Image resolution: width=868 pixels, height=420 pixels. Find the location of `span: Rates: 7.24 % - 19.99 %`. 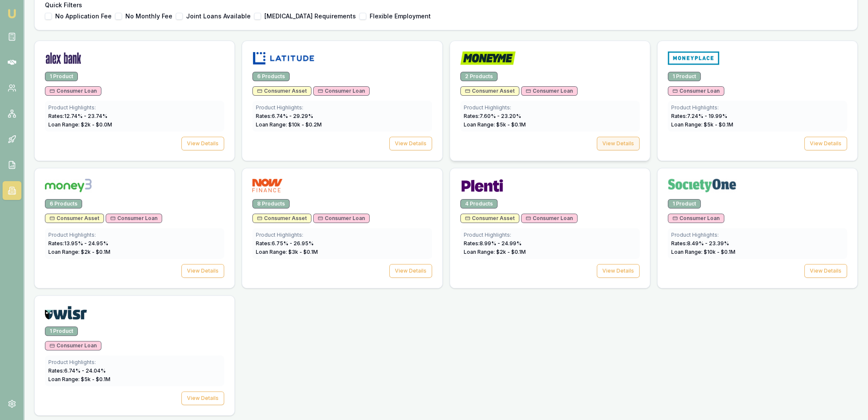

span: Rates: 7.24 % - 19.99 % is located at coordinates (699, 116).